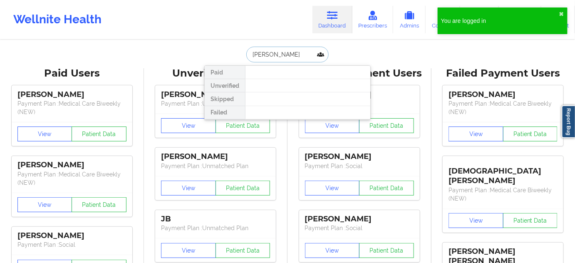 This screenshot has width=575, height=263. I want to click on button: close, so click(562, 14).